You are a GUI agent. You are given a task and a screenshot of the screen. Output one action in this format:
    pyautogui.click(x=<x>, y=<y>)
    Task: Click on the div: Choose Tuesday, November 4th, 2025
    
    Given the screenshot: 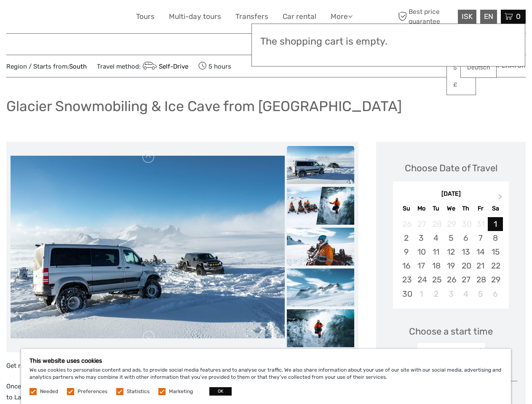 What is the action you would take?
    pyautogui.click(x=436, y=238)
    